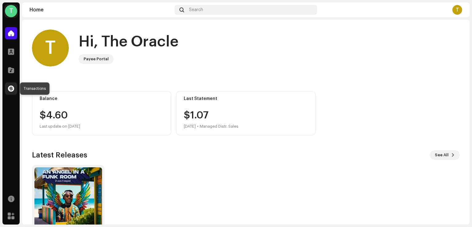  I want to click on div: Hi, The Oracle, so click(128, 42).